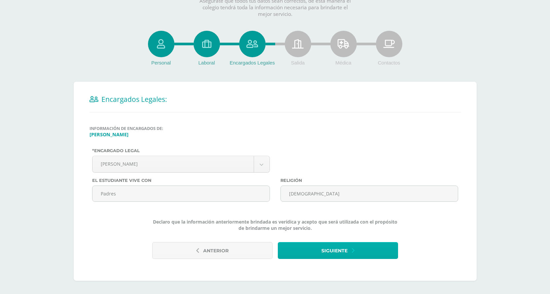 This screenshot has height=294, width=550. I want to click on span: Información de encargados de:, so click(275, 128).